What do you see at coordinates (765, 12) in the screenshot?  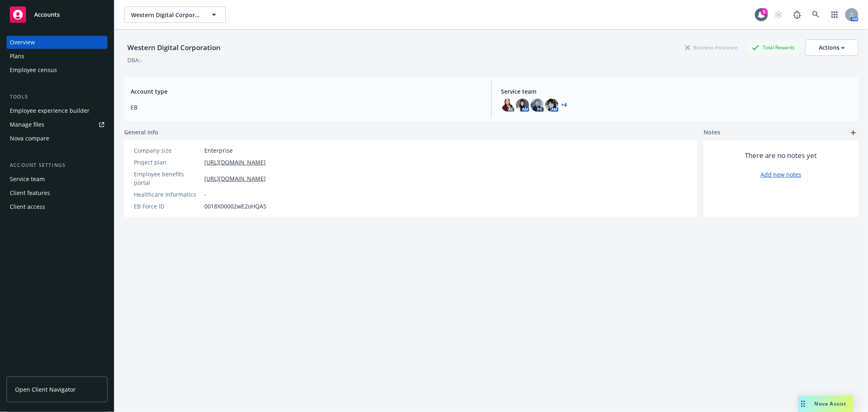 I see `div: 5` at bounding box center [765, 12].